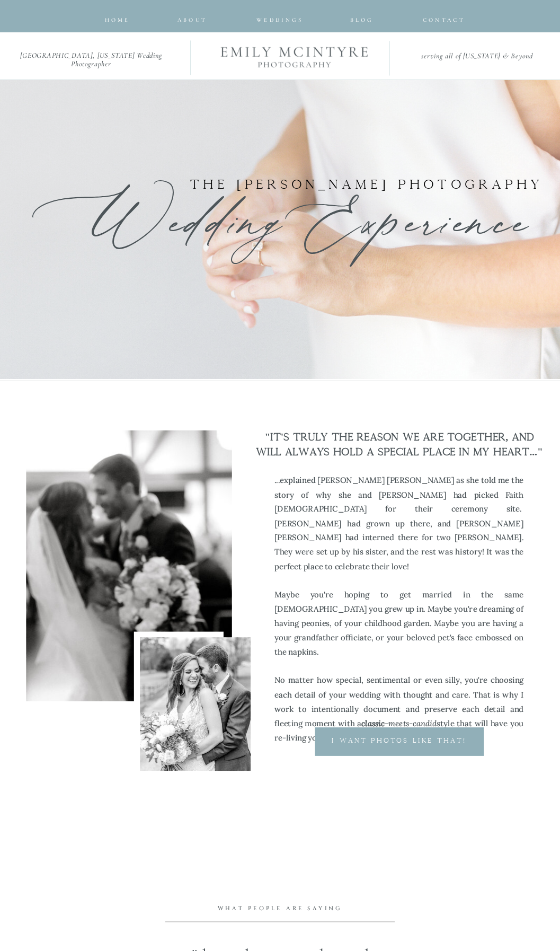  What do you see at coordinates (399, 742) in the screenshot?
I see `p: I want photos like that!` at bounding box center [399, 742].